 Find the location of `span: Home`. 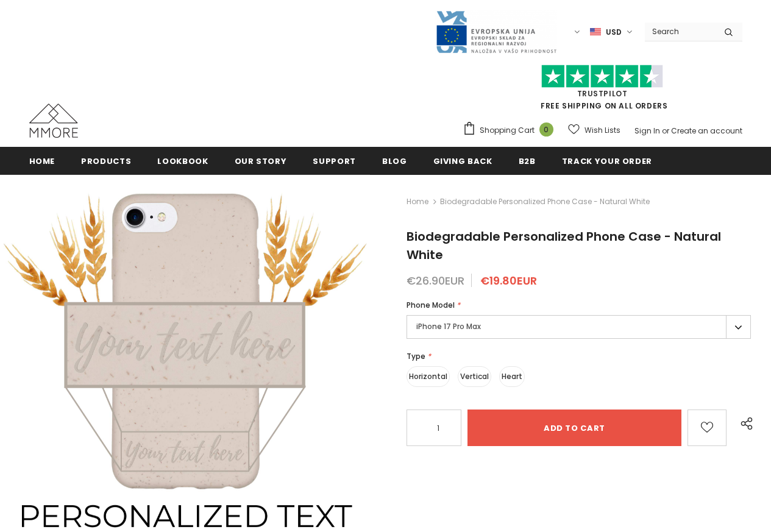

span: Home is located at coordinates (42, 161).